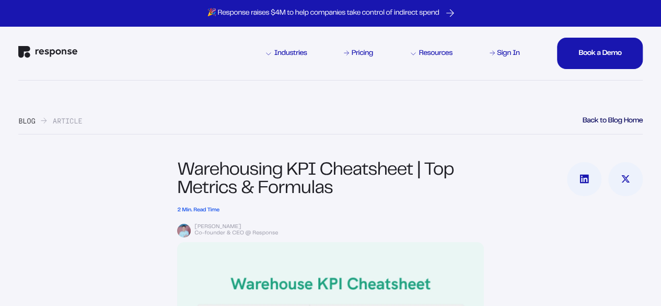  I want to click on div: Co-founder & CEO @ Response, so click(339, 234).